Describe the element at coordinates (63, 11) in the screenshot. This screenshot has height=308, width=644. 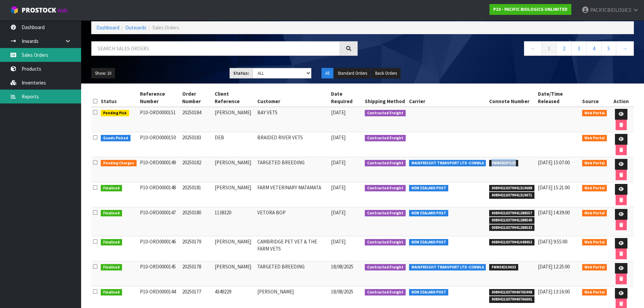
I see `small: WMS` at that location.